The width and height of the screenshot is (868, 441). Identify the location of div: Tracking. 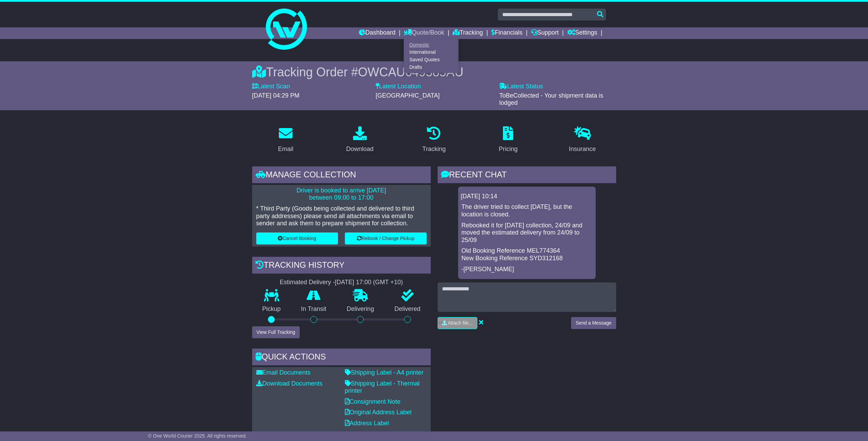
(434, 149).